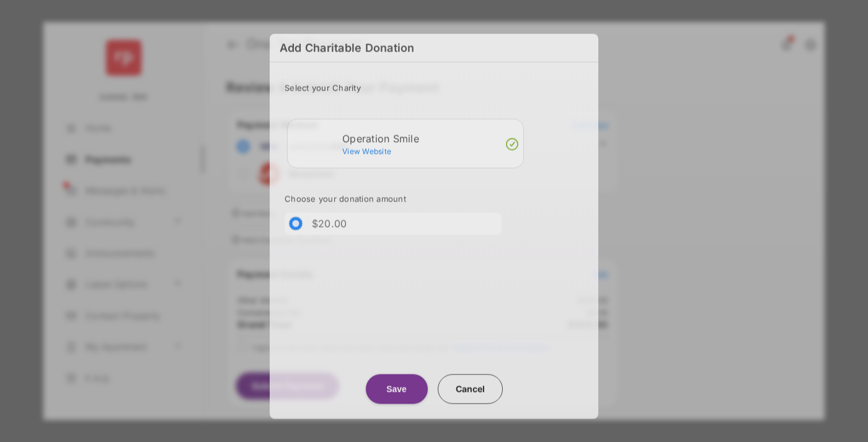 This screenshot has height=442, width=868. What do you see at coordinates (322, 88) in the screenshot?
I see `span: Select your Charity` at bounding box center [322, 88].